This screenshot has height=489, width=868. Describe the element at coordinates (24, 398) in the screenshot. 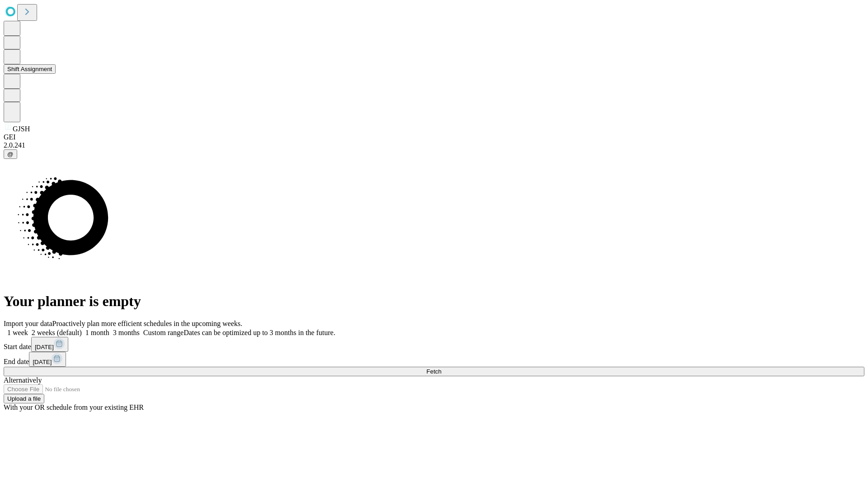

I see `button: Upload a file` at that location.